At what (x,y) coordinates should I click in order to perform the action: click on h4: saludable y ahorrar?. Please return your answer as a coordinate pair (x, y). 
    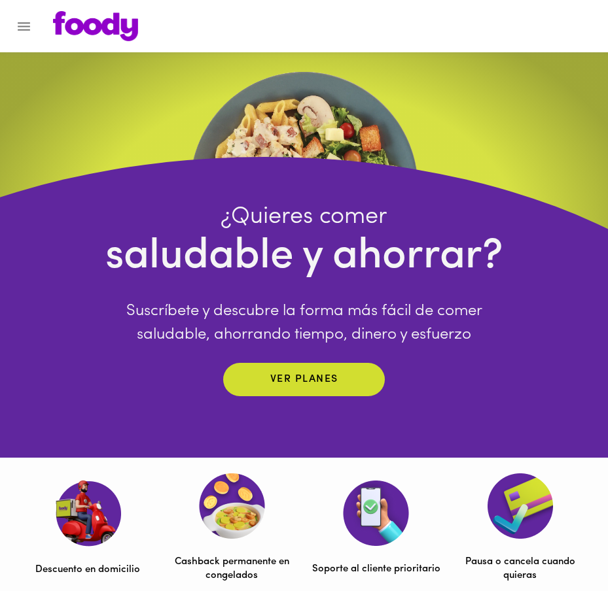
    Looking at the image, I should click on (304, 257).